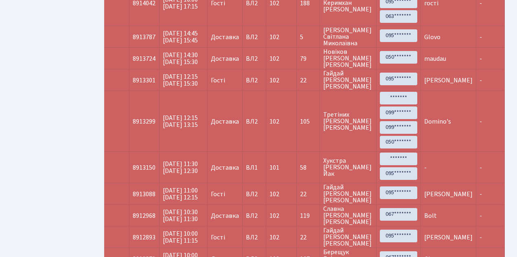  What do you see at coordinates (275, 167) in the screenshot?
I see `span: 101` at bounding box center [275, 167].